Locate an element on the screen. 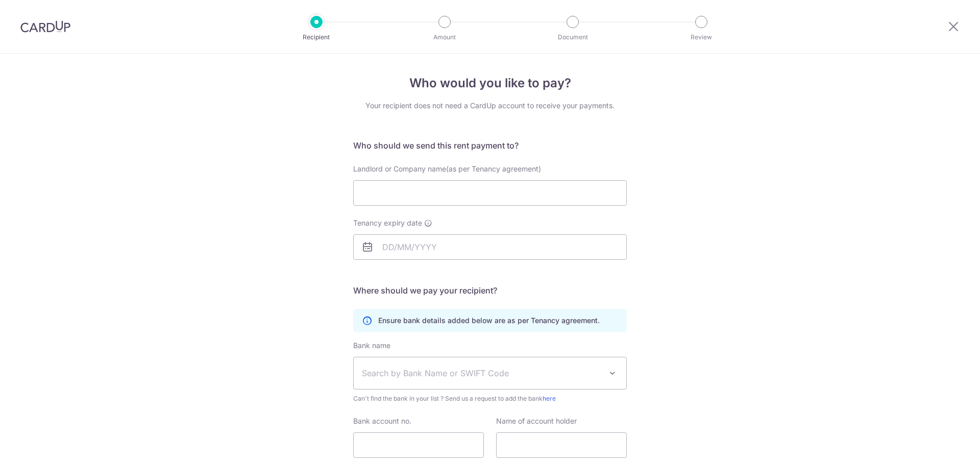 The image size is (980, 465). a: here is located at coordinates (549, 398).